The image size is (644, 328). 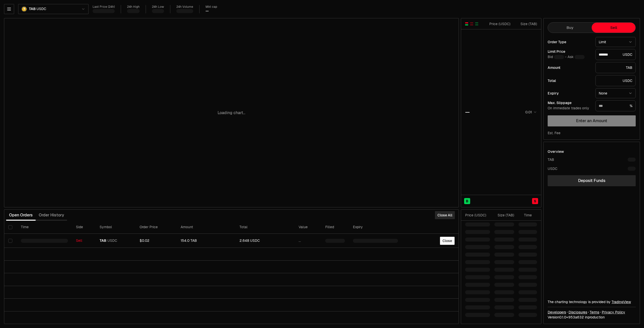 What do you see at coordinates (576, 57) in the screenshot?
I see `span: Ask` at bounding box center [576, 57].